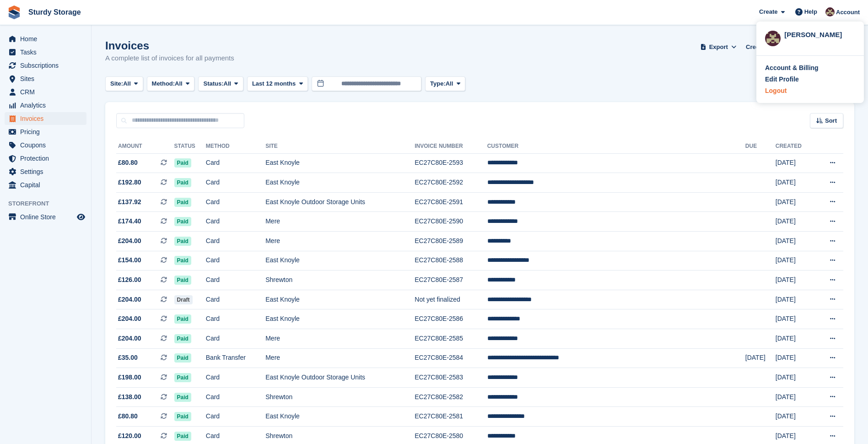 Image resolution: width=868 pixels, height=444 pixels. I want to click on span: £137.92, so click(130, 202).